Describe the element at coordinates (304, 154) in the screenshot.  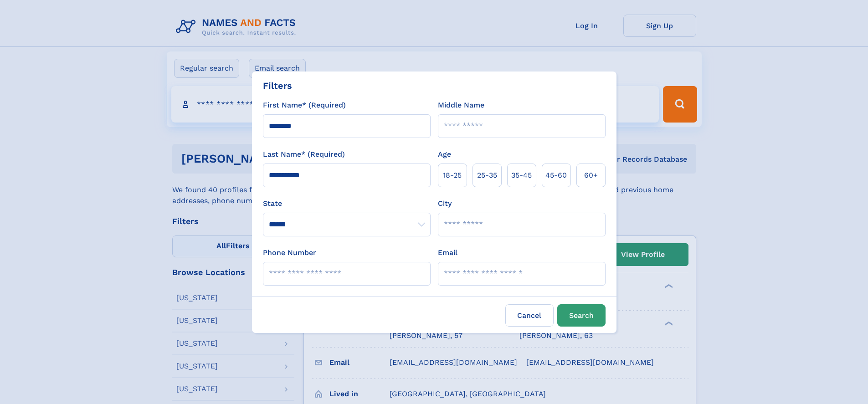
I see `label: Last Name* (Required)` at that location.